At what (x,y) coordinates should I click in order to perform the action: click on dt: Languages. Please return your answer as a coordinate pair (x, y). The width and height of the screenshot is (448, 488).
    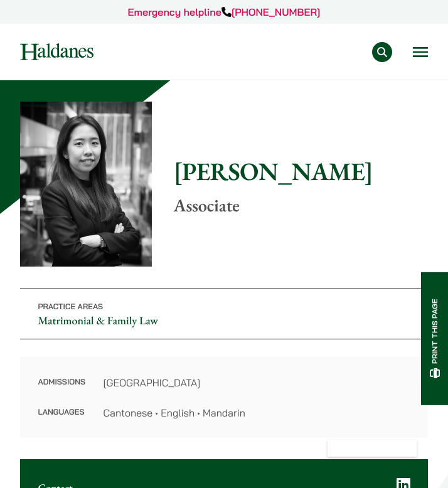
    Looking at the image, I should click on (61, 413).